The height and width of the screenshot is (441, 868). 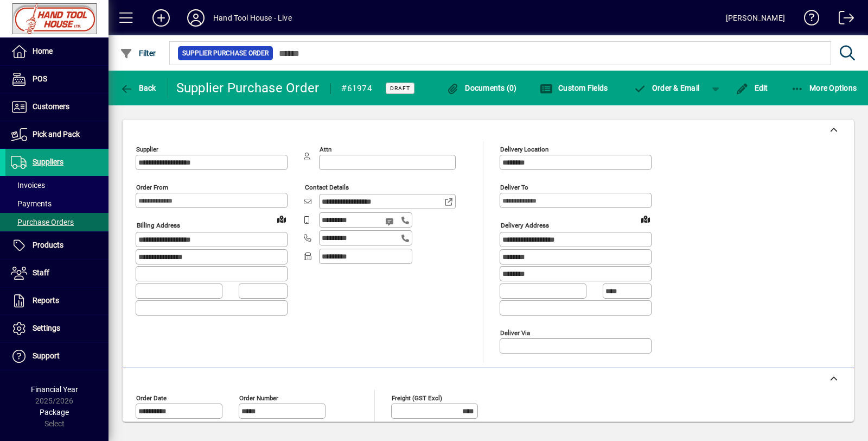 What do you see at coordinates (56, 134) in the screenshot?
I see `span: Pick and Pack` at bounding box center [56, 134].